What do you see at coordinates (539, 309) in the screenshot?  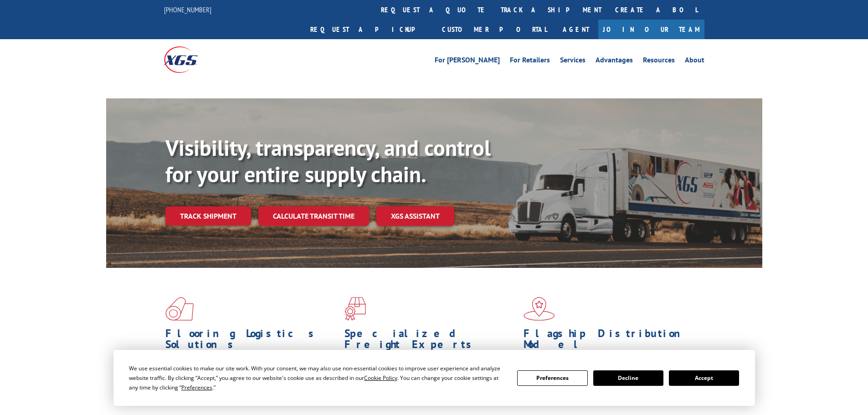 I see `img: xgs-icon-flagship-distribution-model-red` at bounding box center [539, 309].